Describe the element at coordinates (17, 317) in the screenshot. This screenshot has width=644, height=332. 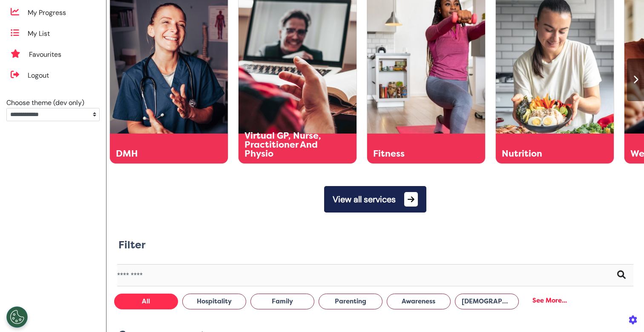
I see `button: Open Preferences` at that location.